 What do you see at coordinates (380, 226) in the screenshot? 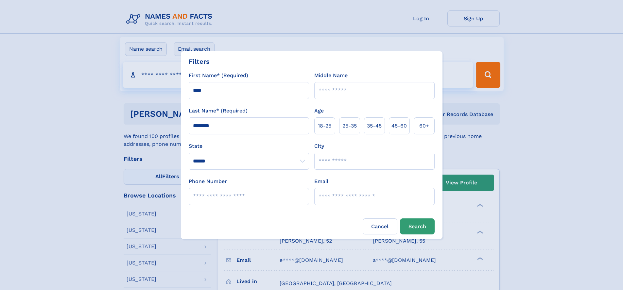
I see `label: Cancel` at bounding box center [380, 226].